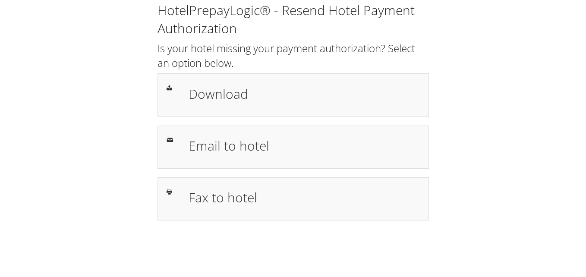  What do you see at coordinates (304, 94) in the screenshot?
I see `h1: Download` at bounding box center [304, 94].